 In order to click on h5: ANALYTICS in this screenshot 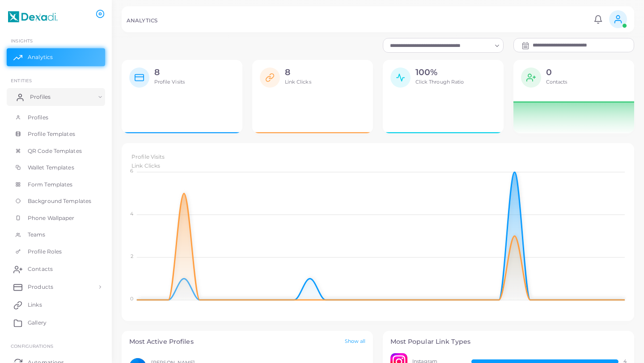, I will do `click(142, 21)`.